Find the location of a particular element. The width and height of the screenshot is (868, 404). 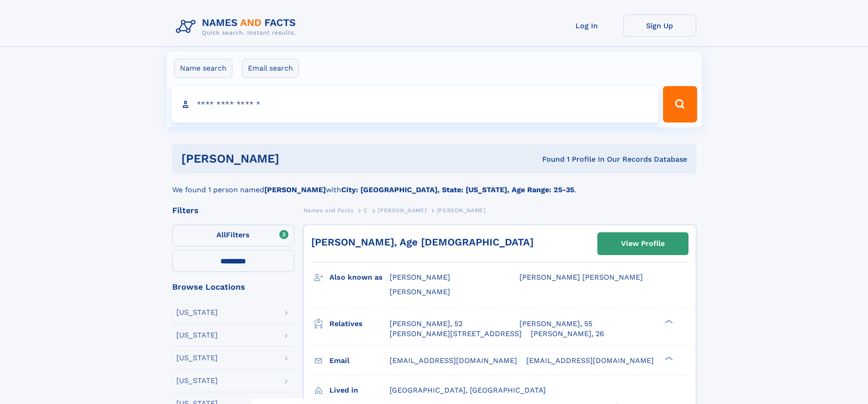

label: Filters is located at coordinates (233, 235).